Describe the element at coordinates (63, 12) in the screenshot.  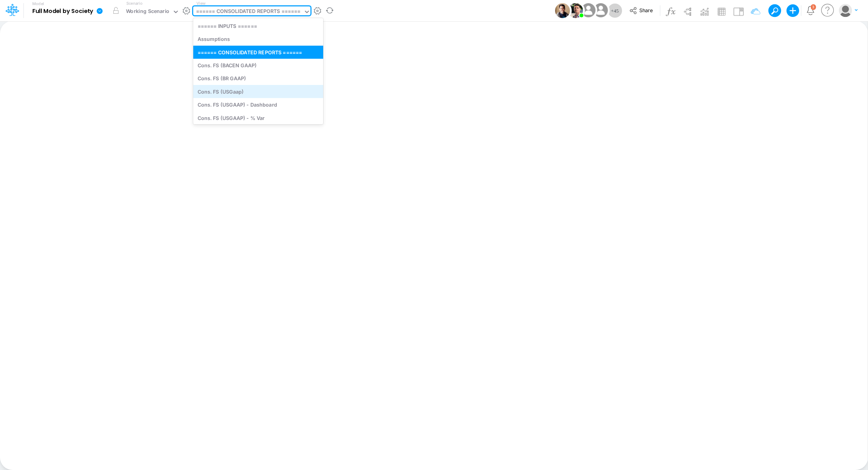
I see `b: Full Model by Society` at that location.